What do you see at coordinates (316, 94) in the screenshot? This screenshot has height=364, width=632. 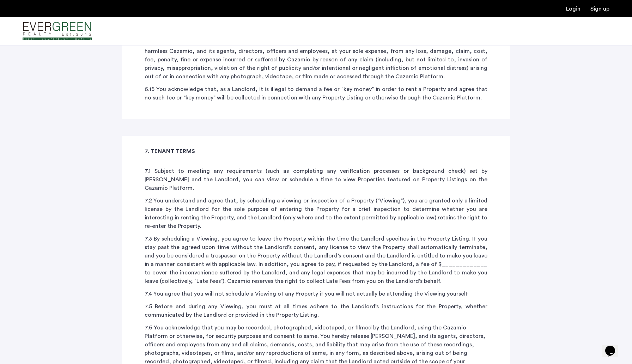 I see `p: 6.15 You acknowledge that, as a Landlord, it is illegal to demand a fee or “key money” in order t...` at bounding box center [316, 94].